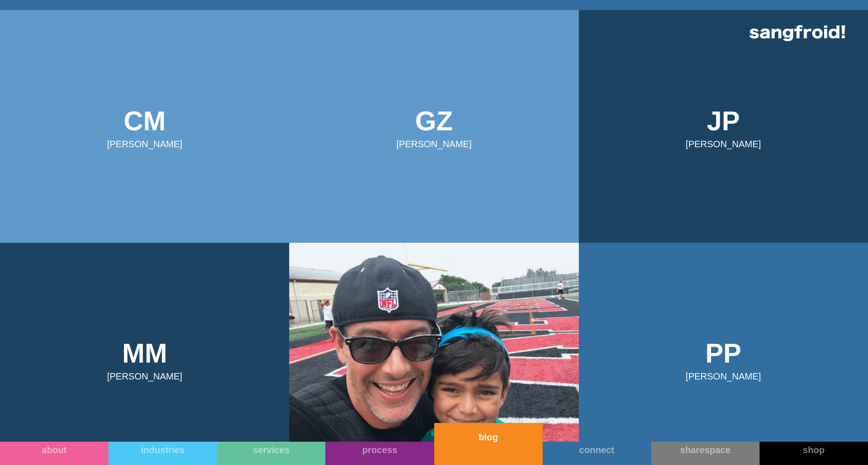 This screenshot has width=868, height=465. What do you see at coordinates (162, 450) in the screenshot?
I see `div: industries` at bounding box center [162, 450].